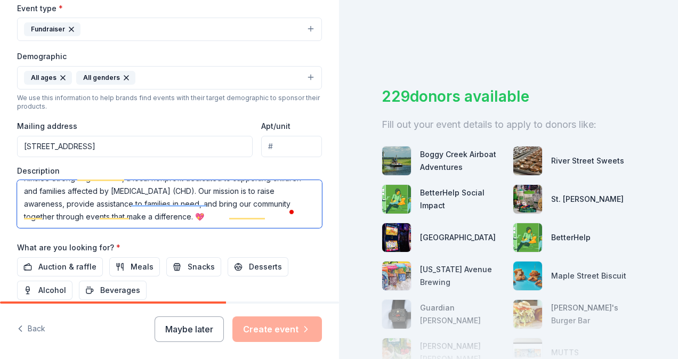  Describe the element at coordinates (194, 267) in the screenshot. I see `button: Snacks` at that location.